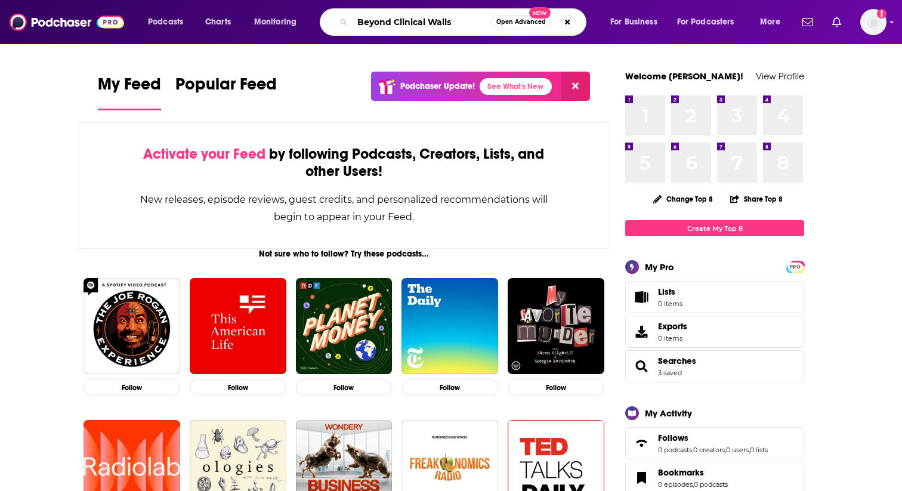 This screenshot has height=491, width=902. I want to click on a: PRO, so click(795, 266).